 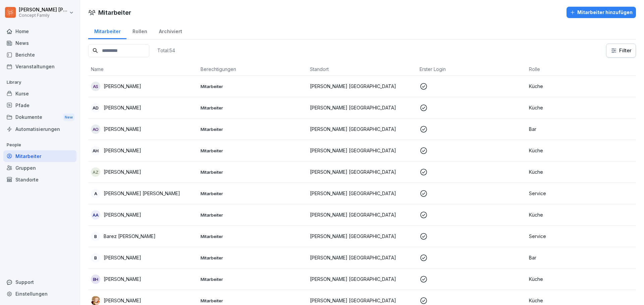 What do you see at coordinates (40, 145) in the screenshot?
I see `p: People` at bounding box center [40, 145].